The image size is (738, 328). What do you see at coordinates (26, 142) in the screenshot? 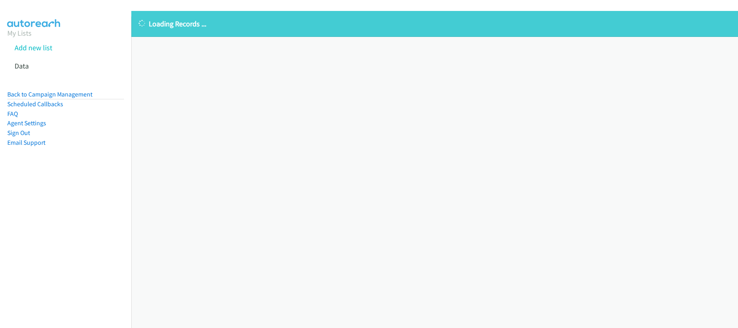
I see `a: Email Support` at bounding box center [26, 142].